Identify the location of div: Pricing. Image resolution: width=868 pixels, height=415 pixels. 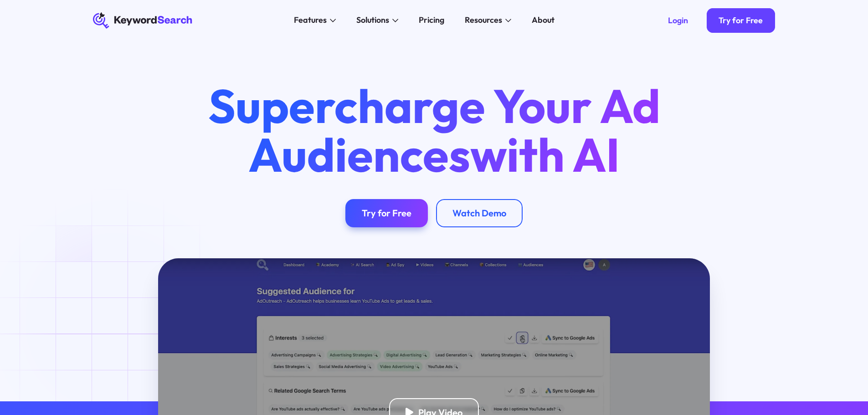
(431, 20).